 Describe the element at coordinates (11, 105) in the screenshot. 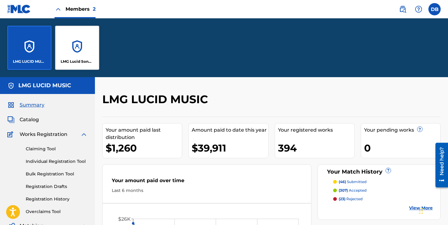

I see `img: Summary` at that location.